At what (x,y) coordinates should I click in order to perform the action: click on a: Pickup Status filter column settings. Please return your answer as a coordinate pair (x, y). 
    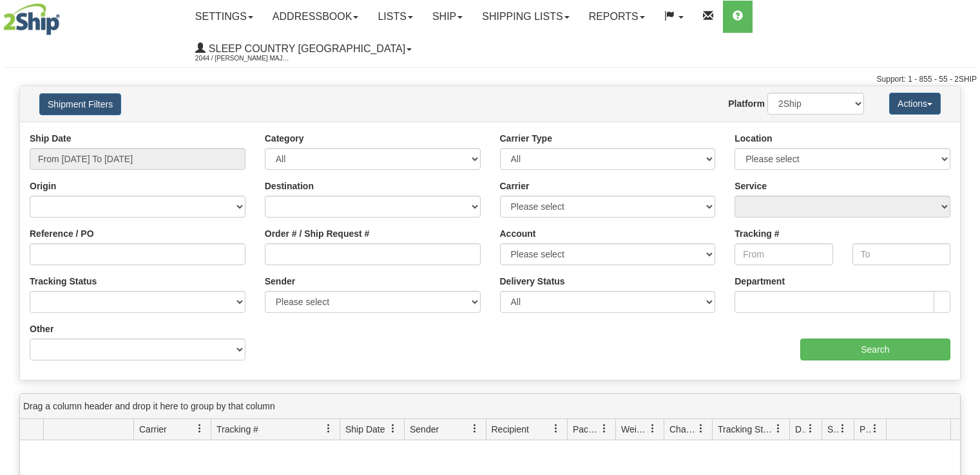
    Looking at the image, I should click on (875, 428).